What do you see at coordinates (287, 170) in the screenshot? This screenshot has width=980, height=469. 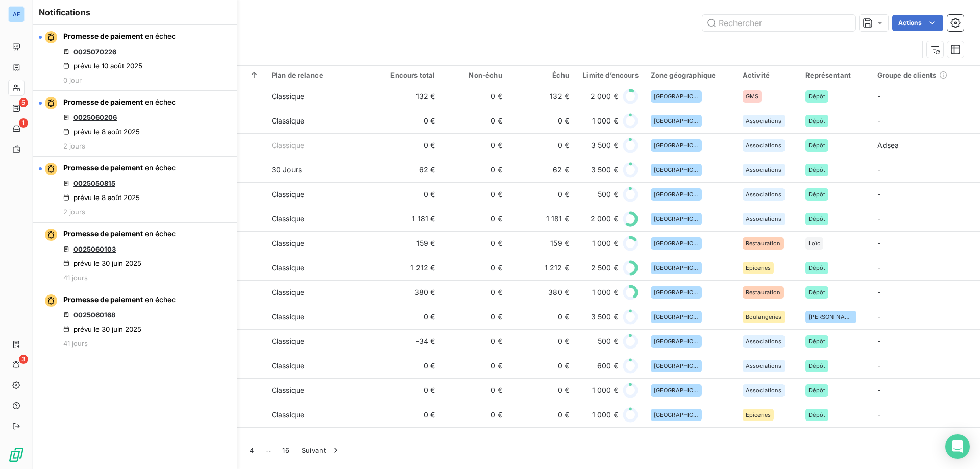 I see `div: 30 Jours` at bounding box center [287, 170].